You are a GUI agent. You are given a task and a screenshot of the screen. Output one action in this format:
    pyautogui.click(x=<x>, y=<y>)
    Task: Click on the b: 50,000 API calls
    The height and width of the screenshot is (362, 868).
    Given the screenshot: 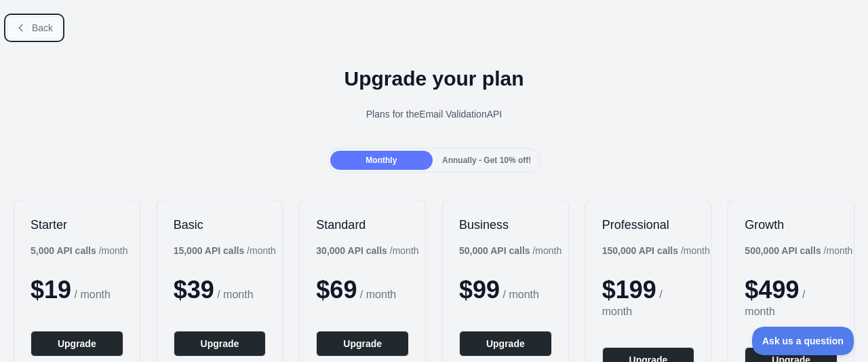 What is the action you would take?
    pyautogui.click(x=494, y=250)
    